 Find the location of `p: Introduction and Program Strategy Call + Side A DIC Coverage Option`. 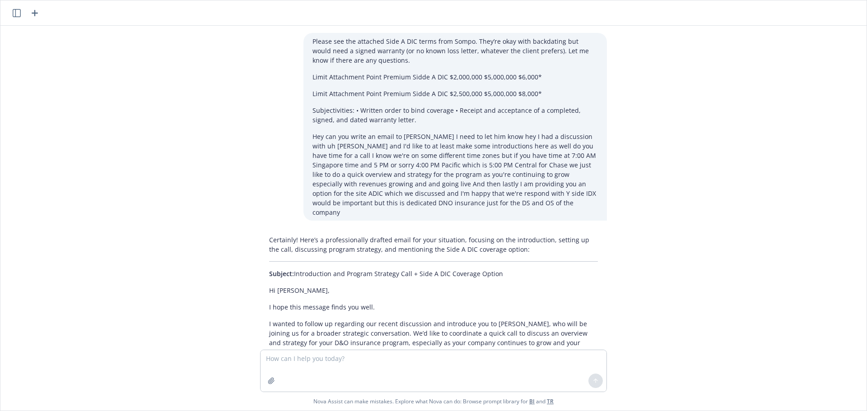

p: Introduction and Program Strategy Call + Side A DIC Coverage Option is located at coordinates (433, 274).